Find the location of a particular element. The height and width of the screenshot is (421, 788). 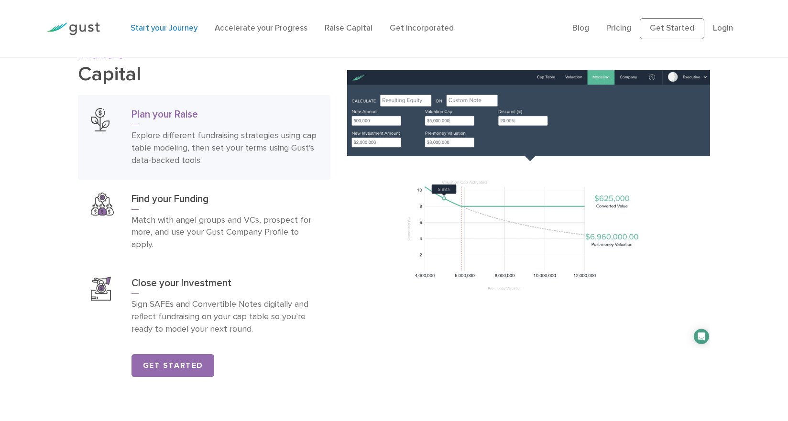

h2: Capital is located at coordinates (204, 64).